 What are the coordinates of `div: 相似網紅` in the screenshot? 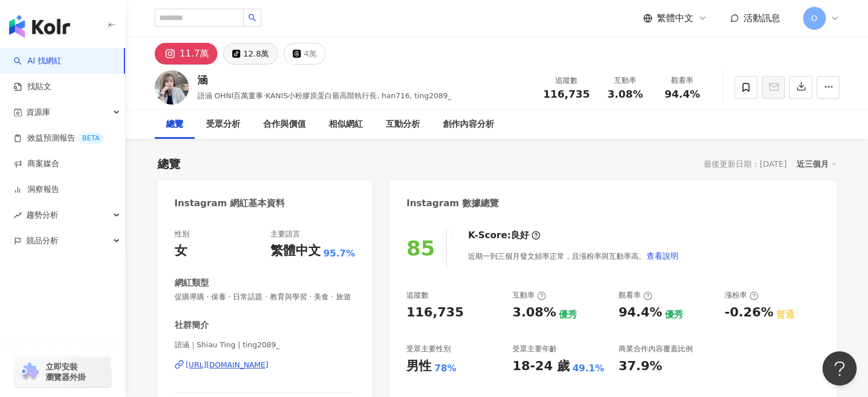 It's located at (346, 125).